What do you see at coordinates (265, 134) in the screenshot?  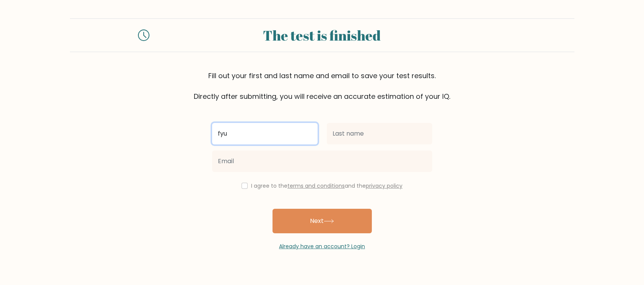 I see `input: First name` at bounding box center [265, 134].